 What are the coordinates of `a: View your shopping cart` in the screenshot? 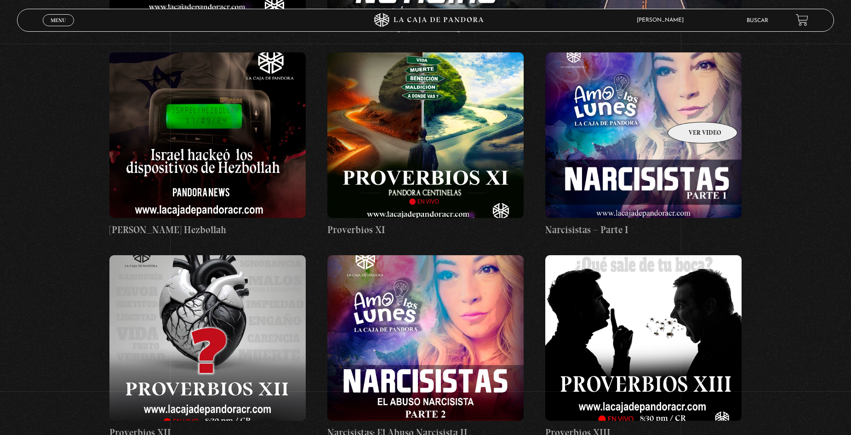 It's located at (802, 20).